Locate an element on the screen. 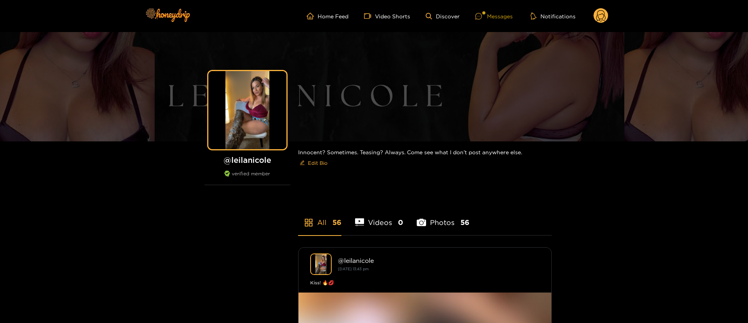 The width and height of the screenshot is (748, 323). h1: @ leilanicole is located at coordinates (247, 159).